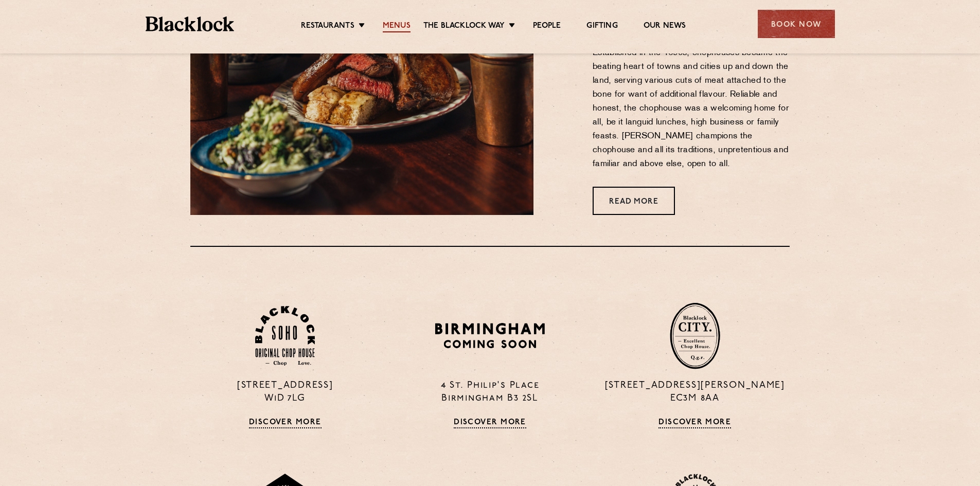 This screenshot has height=486, width=980. I want to click on img: City-stamp-default.svg, so click(695, 336).